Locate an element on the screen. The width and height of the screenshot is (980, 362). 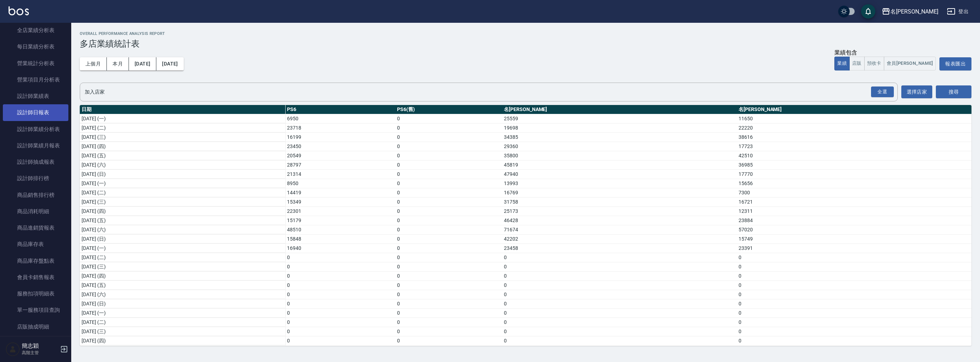
td: 16940 is located at coordinates (340, 248).